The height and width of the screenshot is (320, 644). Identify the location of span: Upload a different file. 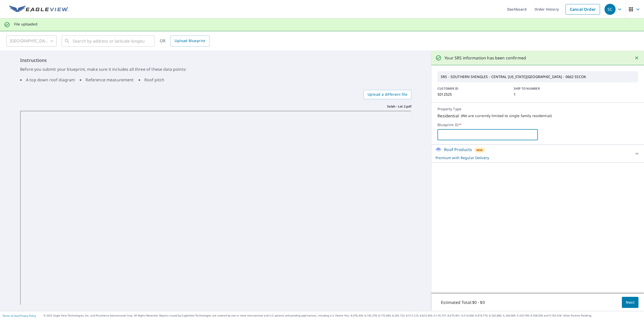
(387, 94).